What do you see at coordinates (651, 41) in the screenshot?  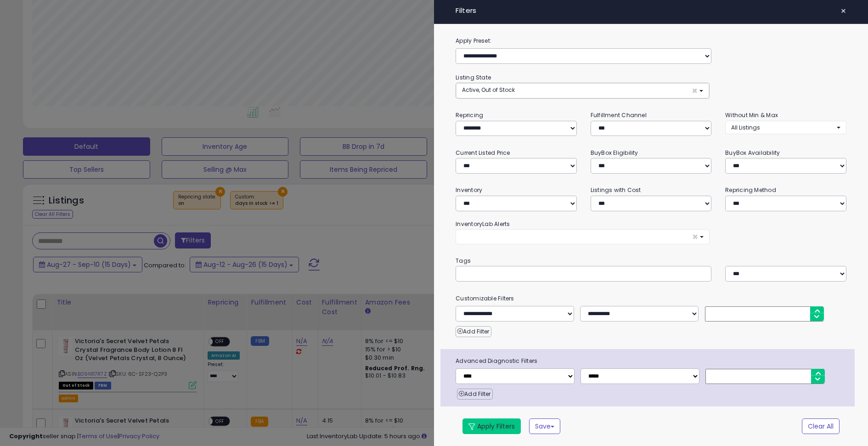 I see `label: Apply Preset:` at bounding box center [651, 41].